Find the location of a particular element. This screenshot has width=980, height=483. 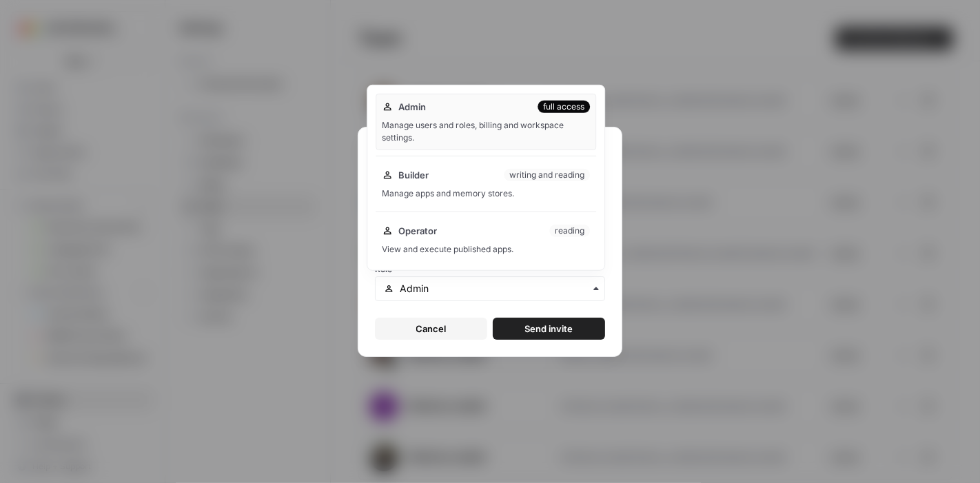

span: Cancel is located at coordinates (432, 328).